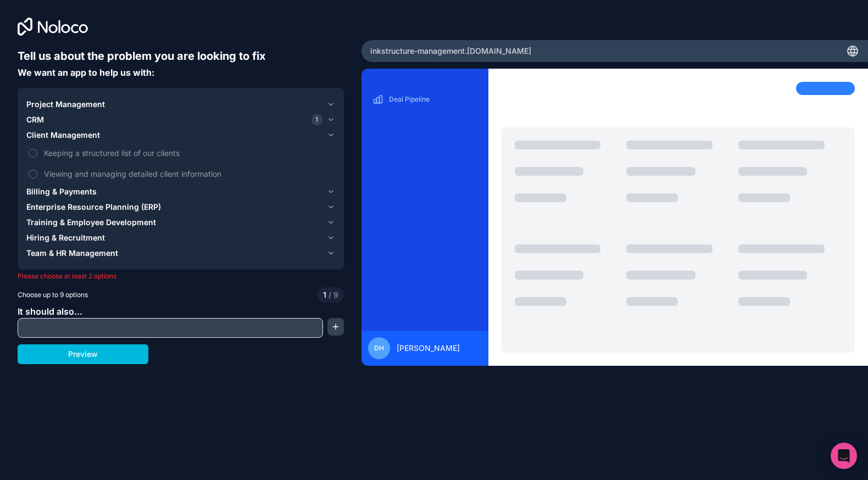  What do you see at coordinates (65, 104) in the screenshot?
I see `span: Project Management` at bounding box center [65, 104].